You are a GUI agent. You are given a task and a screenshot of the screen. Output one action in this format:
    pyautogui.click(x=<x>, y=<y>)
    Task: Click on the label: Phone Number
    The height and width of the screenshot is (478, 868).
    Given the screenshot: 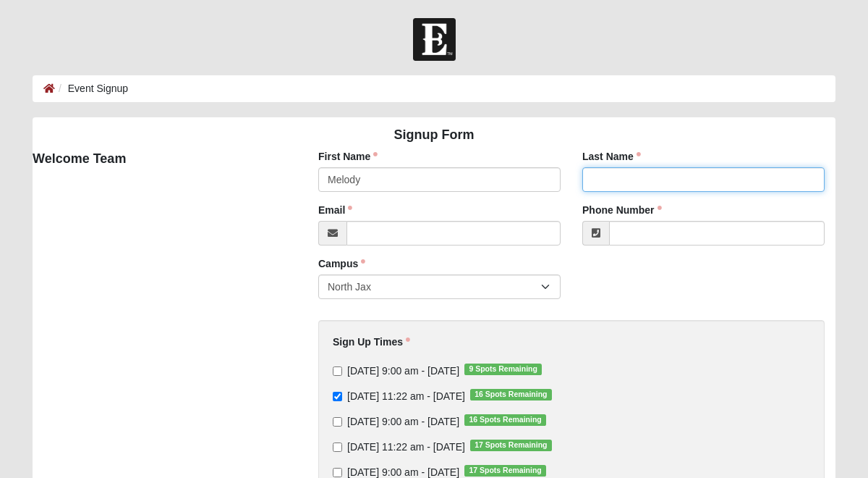 What is the action you would take?
    pyautogui.click(x=622, y=210)
    